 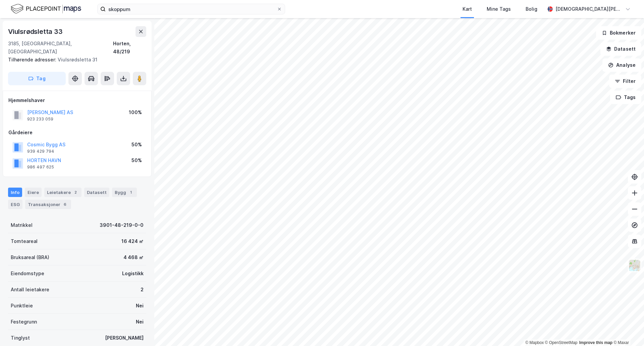 I want to click on button: Analyse, so click(x=622, y=65).